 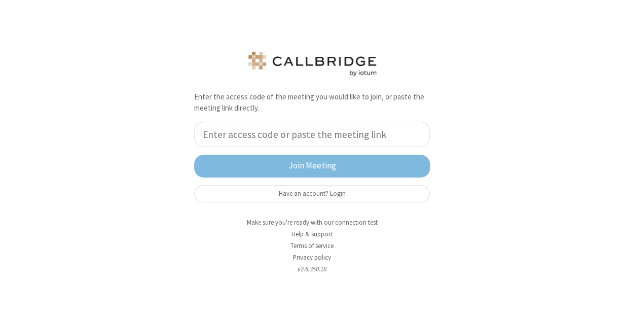 What do you see at coordinates (312, 222) in the screenshot?
I see `a: Make sure you're ready with our connection test` at bounding box center [312, 222].